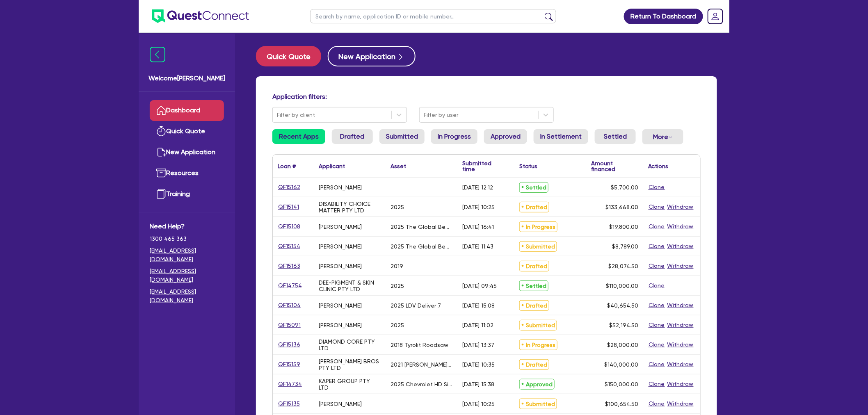 The height and width of the screenshot is (415, 868). What do you see at coordinates (622, 345) in the screenshot?
I see `span: $28,000.00` at bounding box center [622, 345].